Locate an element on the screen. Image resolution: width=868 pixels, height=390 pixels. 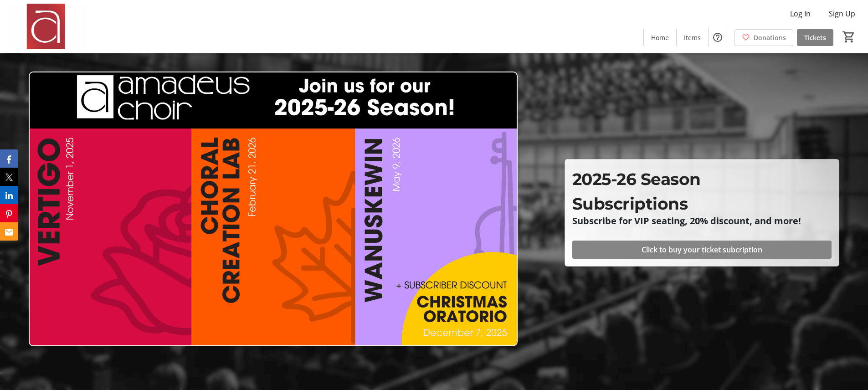
span: Sign Up is located at coordinates (842, 13).